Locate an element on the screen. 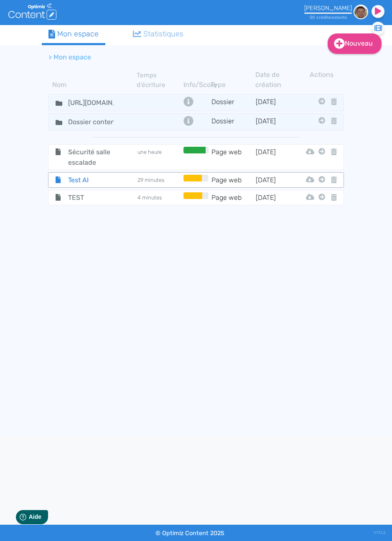  span: Test AI is located at coordinates (91, 180).